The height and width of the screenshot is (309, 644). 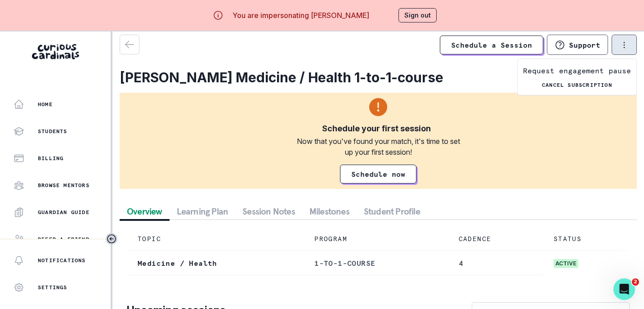 I want to click on div: Now that you've found your match, it's time to set up your first session!, so click(x=378, y=147).